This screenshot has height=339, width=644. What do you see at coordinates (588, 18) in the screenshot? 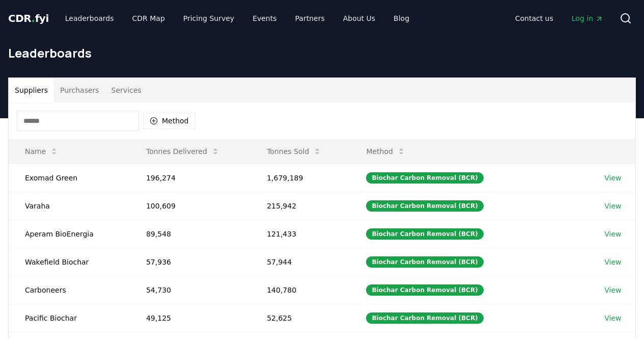
I see `a: Log in` at bounding box center [588, 18].